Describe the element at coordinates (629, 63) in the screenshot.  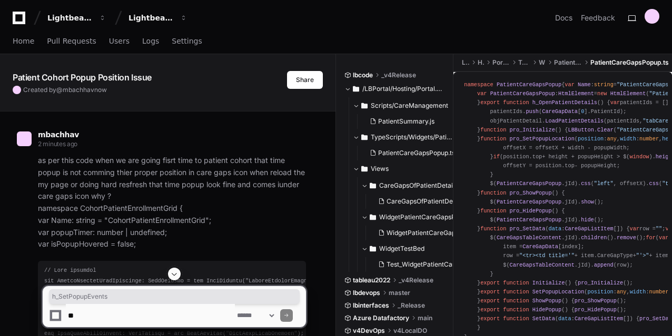
I see `span: PatientCareGapsPopup.ts` at that location.